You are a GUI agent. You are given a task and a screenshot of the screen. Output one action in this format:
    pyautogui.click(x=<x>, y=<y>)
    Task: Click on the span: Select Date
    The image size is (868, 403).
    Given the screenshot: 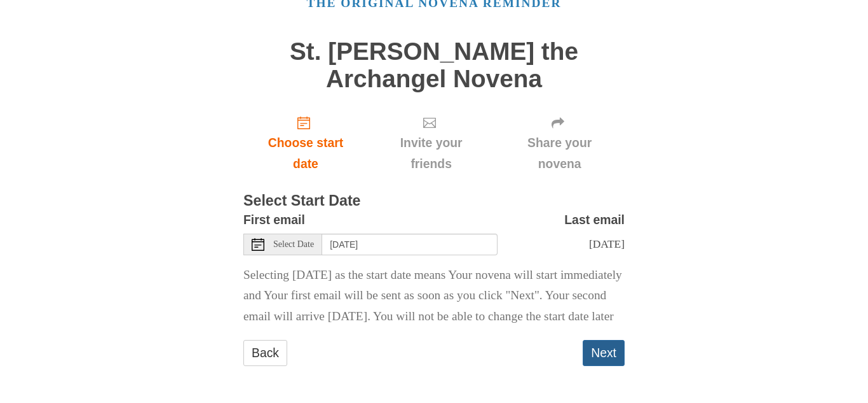 What is the action you would take?
    pyautogui.click(x=294, y=244)
    